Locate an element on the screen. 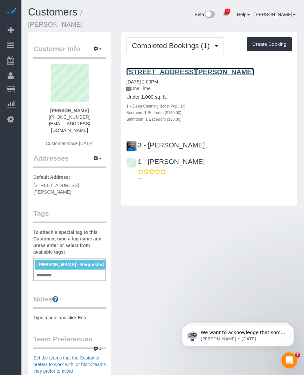 The width and height of the screenshot is (304, 375). span: 7 is located at coordinates (298, 356).